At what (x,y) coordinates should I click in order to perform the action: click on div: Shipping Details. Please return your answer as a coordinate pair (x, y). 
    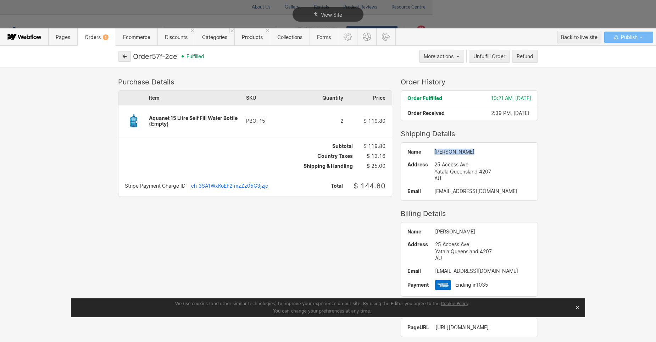
    Looking at the image, I should click on (469, 134).